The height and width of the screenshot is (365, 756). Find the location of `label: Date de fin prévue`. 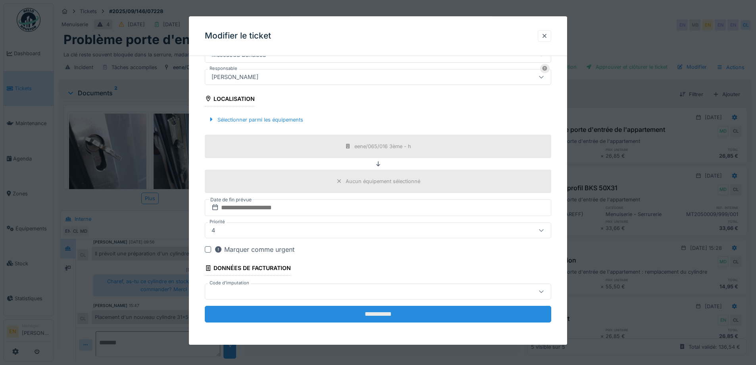

label: Date de fin prévue is located at coordinates (231, 200).